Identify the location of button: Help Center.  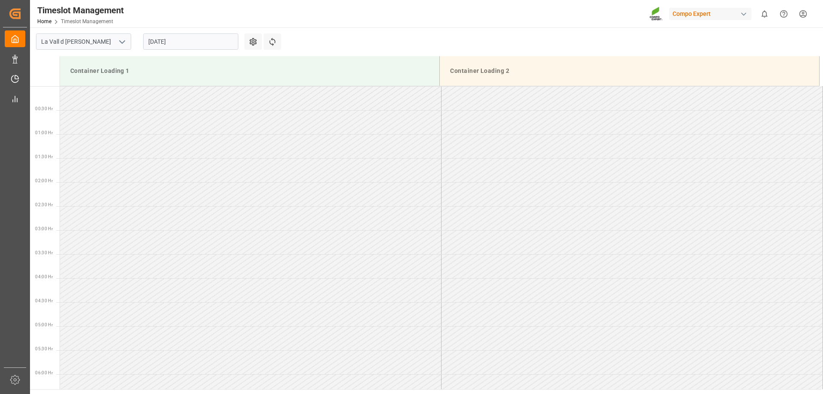
(783, 14).